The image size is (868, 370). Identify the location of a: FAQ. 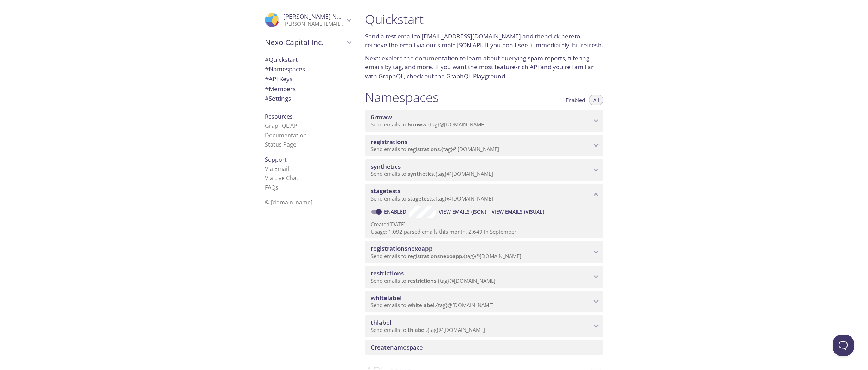
(272, 187).